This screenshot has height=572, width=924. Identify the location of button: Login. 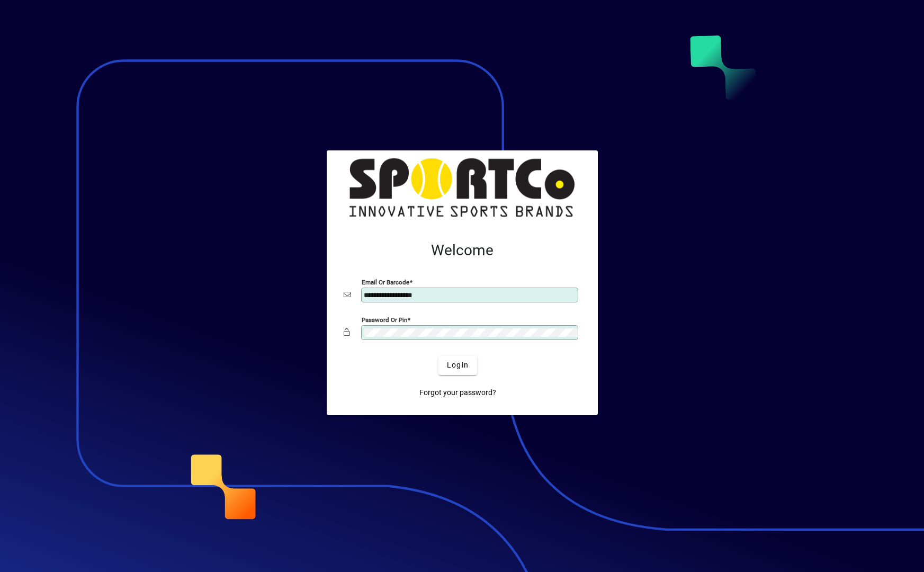
(457, 365).